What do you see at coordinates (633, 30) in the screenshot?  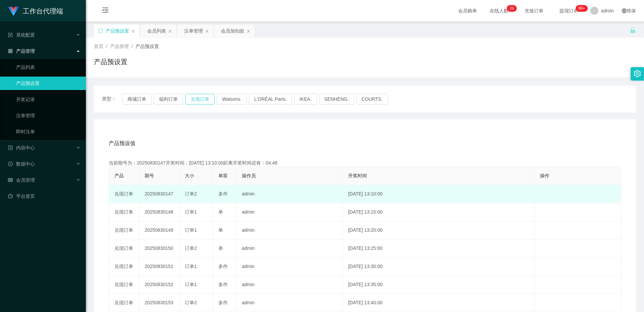 I see `i: 图标: unlock` at bounding box center [633, 30].